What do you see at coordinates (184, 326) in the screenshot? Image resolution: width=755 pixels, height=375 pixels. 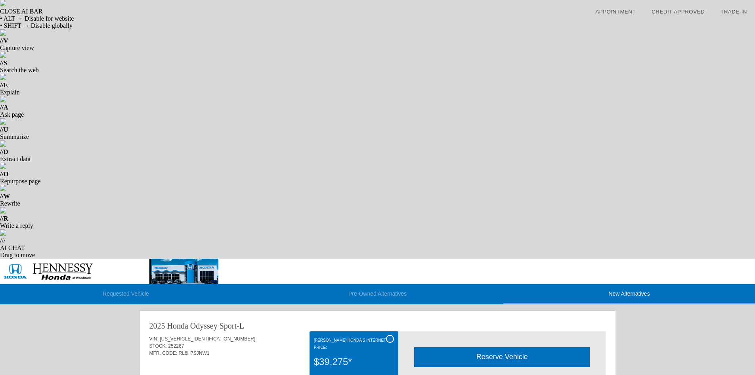 I see `div: 2025 Honda Odyssey` at bounding box center [184, 326].